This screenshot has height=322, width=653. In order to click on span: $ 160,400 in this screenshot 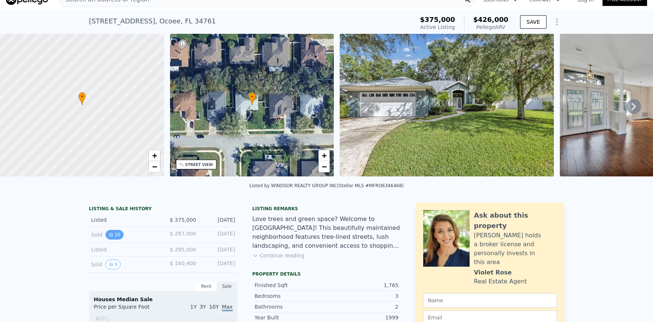, I will do `click(183, 263)`.